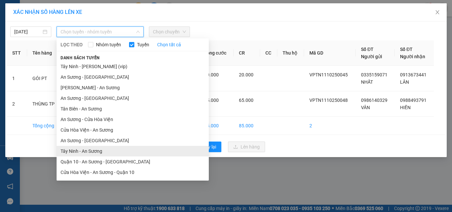  What do you see at coordinates (374, 75) in the screenshot?
I see `span: 0335159071` at bounding box center [374, 75].